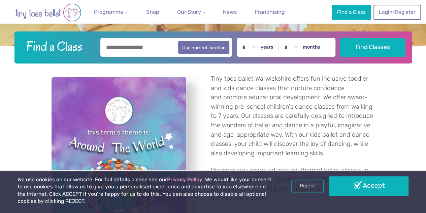  What do you see at coordinates (191, 12) in the screenshot?
I see `a: Our Story` at bounding box center [191, 12].